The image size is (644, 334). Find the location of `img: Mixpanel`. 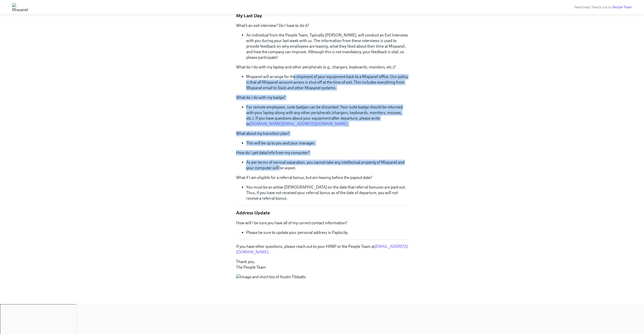

img: Mixpanel is located at coordinates (20, 7).